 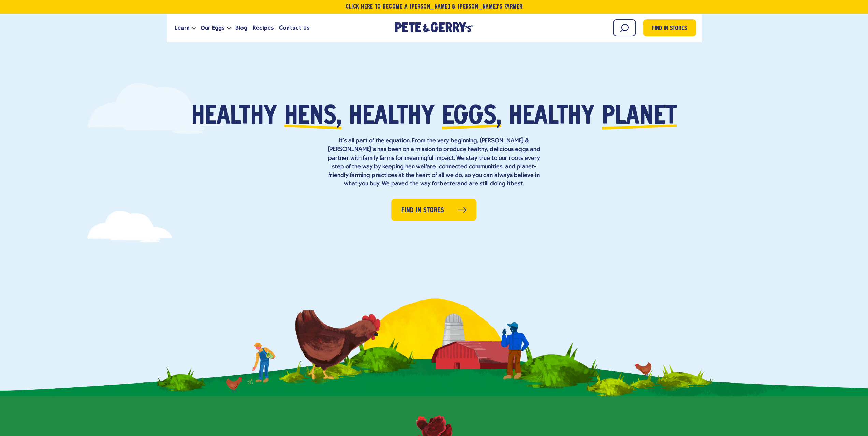 What do you see at coordinates (294, 28) in the screenshot?
I see `span: Contact Us` at bounding box center [294, 28].